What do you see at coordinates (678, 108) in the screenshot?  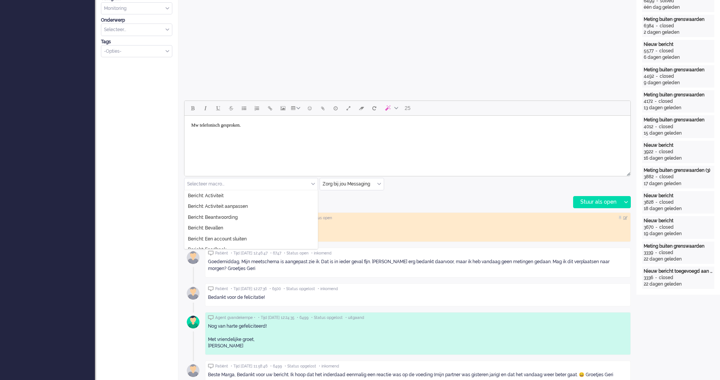 I see `div: 13 dagen geleden` at bounding box center [678, 108].